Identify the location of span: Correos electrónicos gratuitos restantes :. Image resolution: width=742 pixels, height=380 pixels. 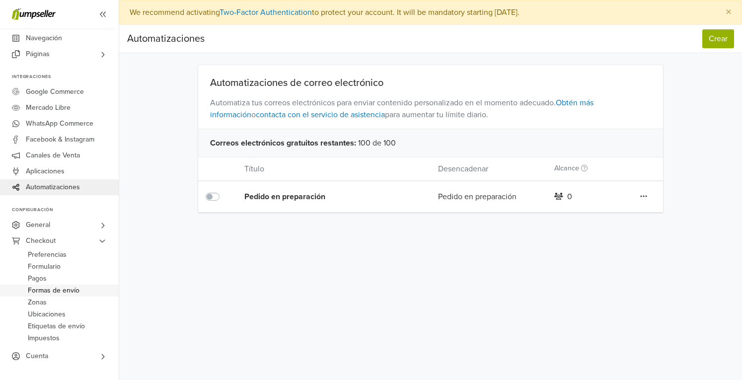
(283, 143).